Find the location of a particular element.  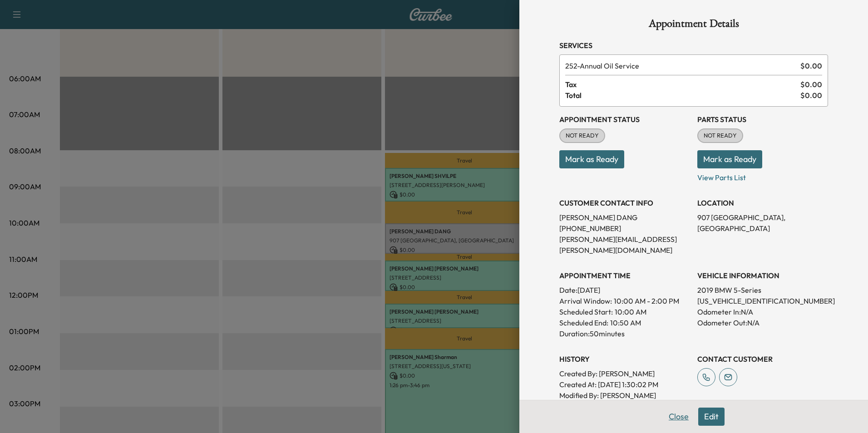

p: 10:50 AM is located at coordinates (625, 323).